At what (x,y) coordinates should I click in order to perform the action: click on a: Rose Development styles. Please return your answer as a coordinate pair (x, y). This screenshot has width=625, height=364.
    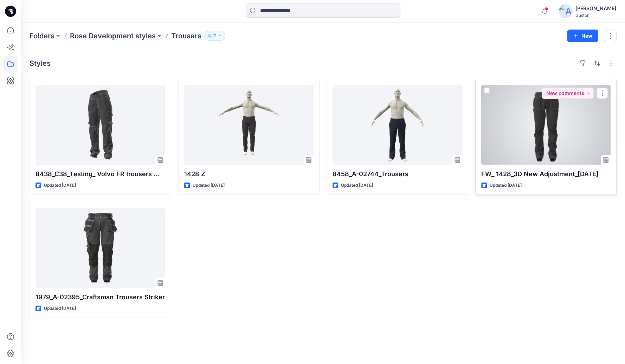
    Looking at the image, I should click on (113, 36).